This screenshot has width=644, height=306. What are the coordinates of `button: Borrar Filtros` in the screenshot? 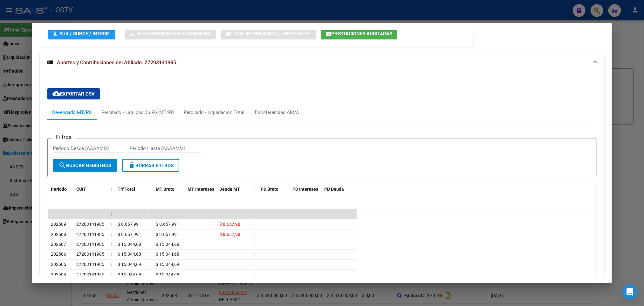 It's located at (151, 166).